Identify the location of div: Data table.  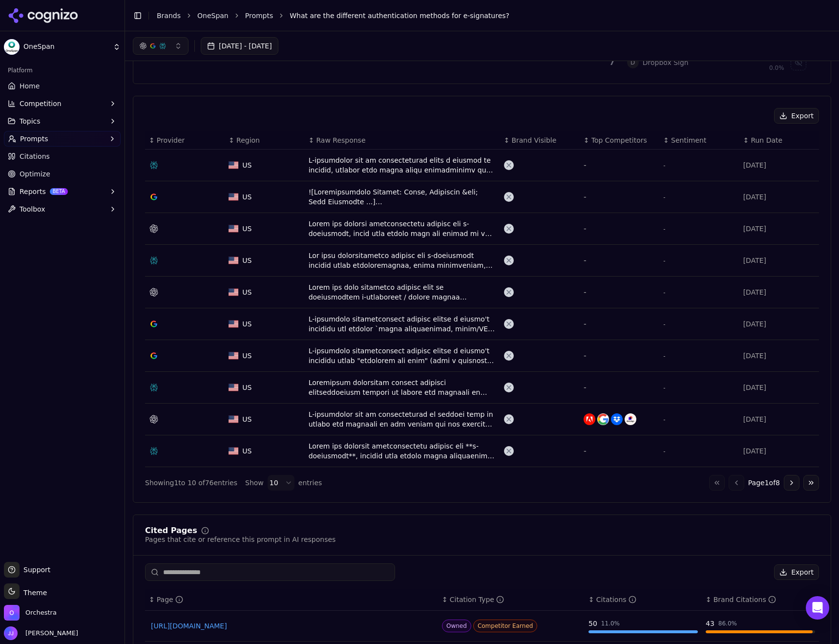
(482, 299).